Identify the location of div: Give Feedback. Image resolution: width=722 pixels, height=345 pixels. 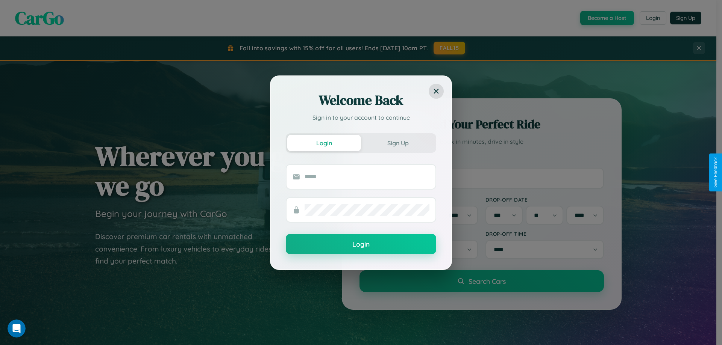
(715, 173).